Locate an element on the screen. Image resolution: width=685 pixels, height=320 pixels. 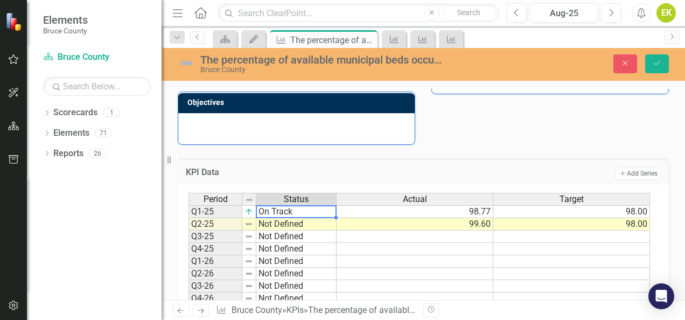
input: Search ClearPoint... is located at coordinates (358, 13).